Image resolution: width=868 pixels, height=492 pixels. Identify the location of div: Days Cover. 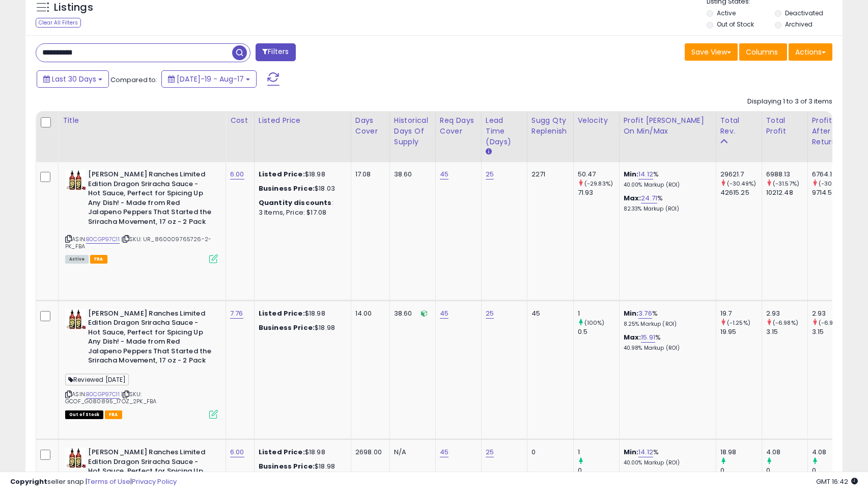
(370, 126).